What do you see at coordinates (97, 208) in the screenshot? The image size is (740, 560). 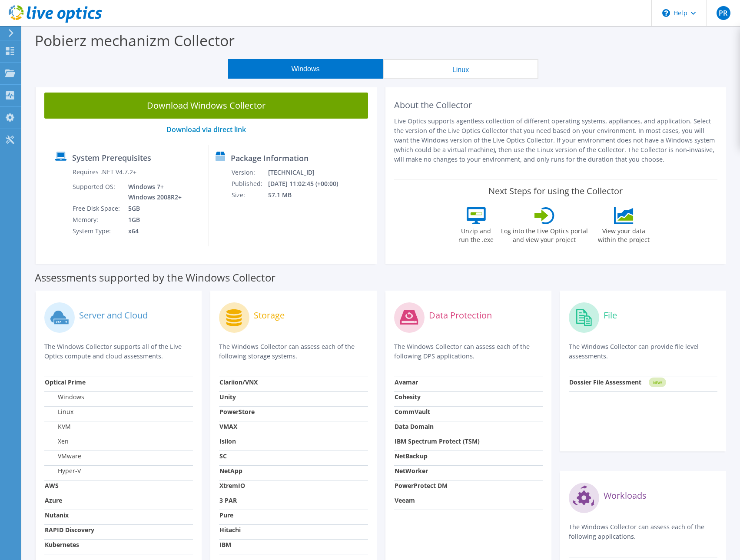 I see `td: Free Disk Space:` at bounding box center [97, 208].